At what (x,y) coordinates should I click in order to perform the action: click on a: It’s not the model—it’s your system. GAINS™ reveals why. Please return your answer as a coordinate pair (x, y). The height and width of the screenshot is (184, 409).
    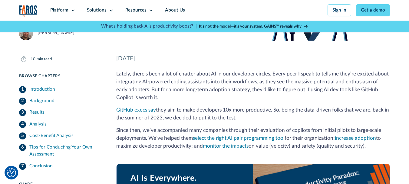
    Looking at the image, I should click on (254, 26).